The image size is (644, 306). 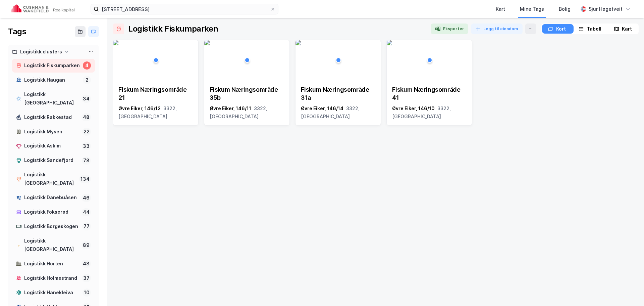 I want to click on div: Øvre Eiker, 146/11, so click(x=247, y=112).